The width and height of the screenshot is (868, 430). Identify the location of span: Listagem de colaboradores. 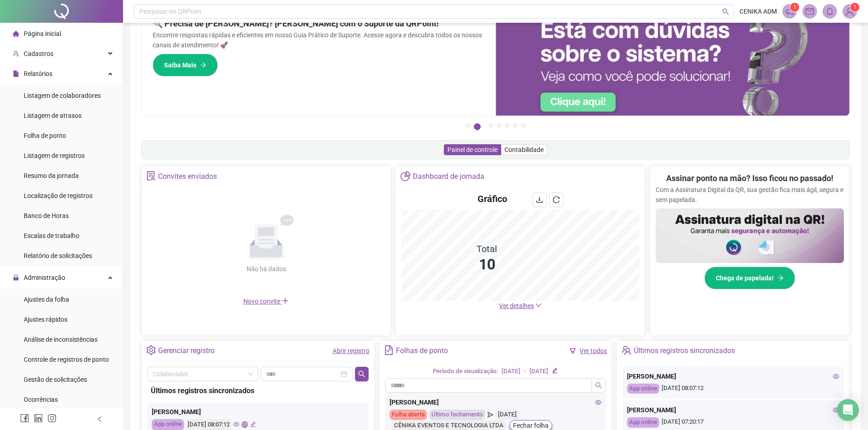
(62, 95).